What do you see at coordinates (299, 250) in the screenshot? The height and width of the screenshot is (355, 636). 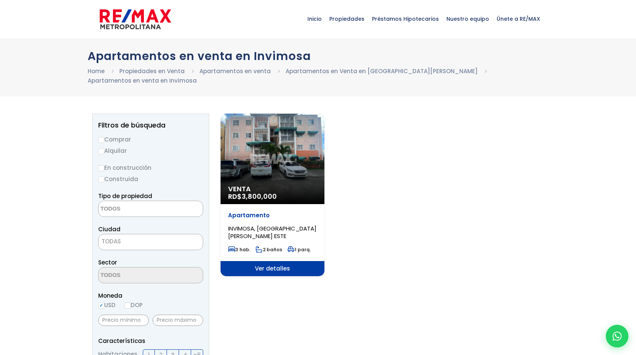 I see `span: 1 parq.` at bounding box center [299, 250].